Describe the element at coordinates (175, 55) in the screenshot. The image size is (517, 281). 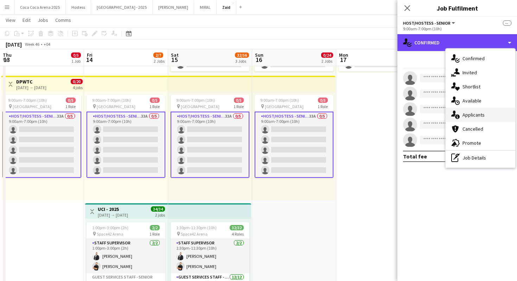
I see `span: Sat` at that location.